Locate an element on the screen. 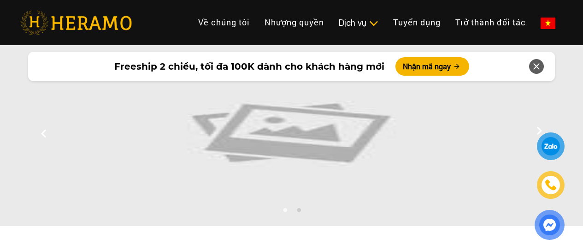 Image resolution: width=583 pixels, height=251 pixels. a: phone-icon is located at coordinates (550, 185).